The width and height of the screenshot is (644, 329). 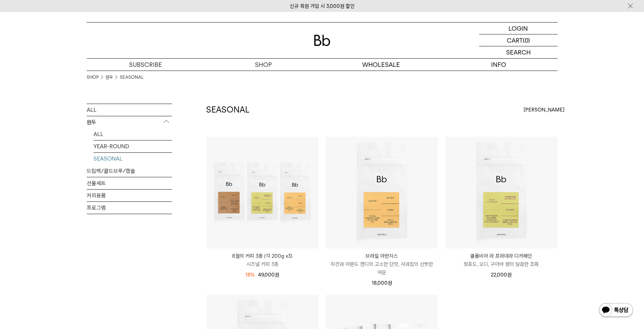 I want to click on a: 신규 회원 가입 시 3,000원 할인, so click(x=322, y=6).